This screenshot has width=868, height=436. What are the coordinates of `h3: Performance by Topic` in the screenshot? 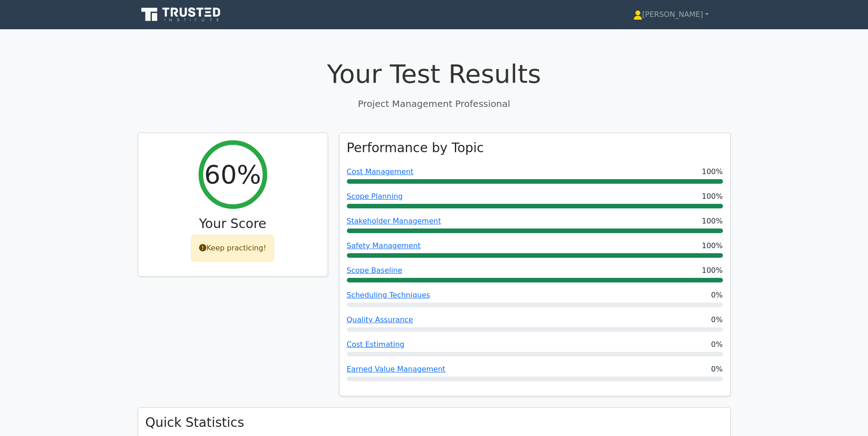 It's located at (415, 148).